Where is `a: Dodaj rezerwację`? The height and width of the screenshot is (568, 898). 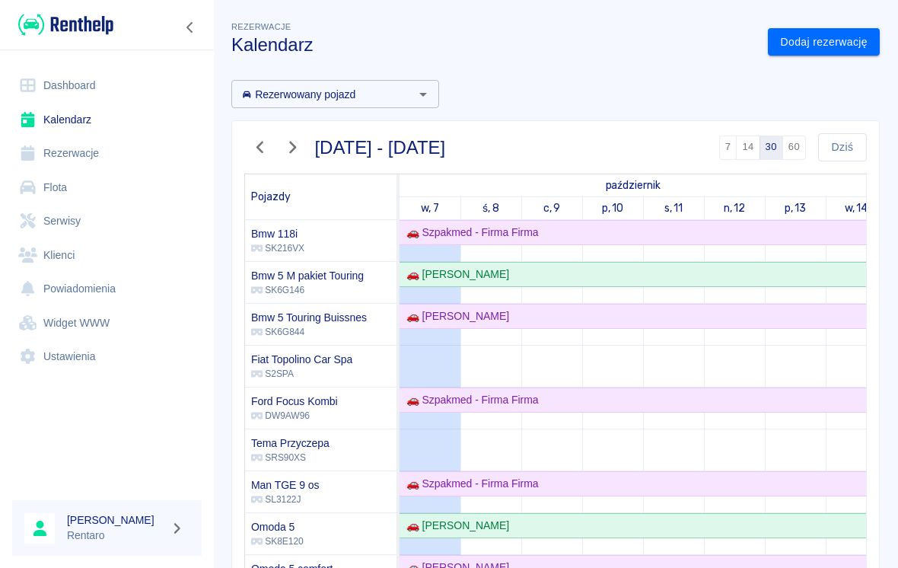 a: Dodaj rezerwację is located at coordinates (824, 42).